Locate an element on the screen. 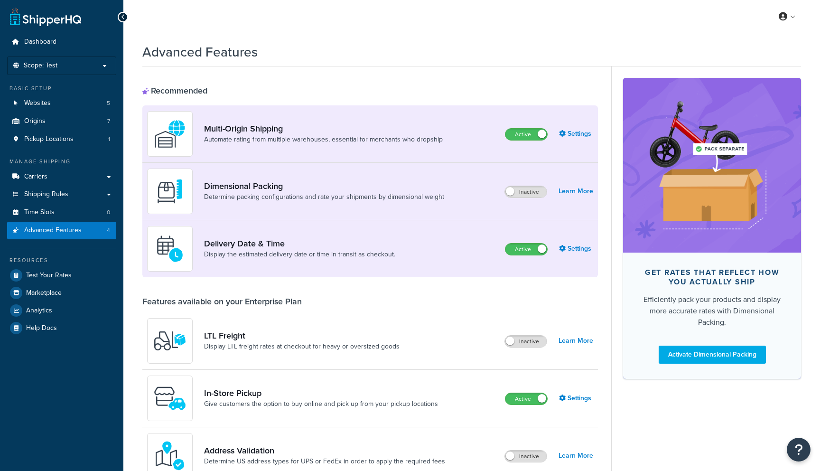 The height and width of the screenshot is (471, 820). li: Pickup Locations is located at coordinates (62, 139).